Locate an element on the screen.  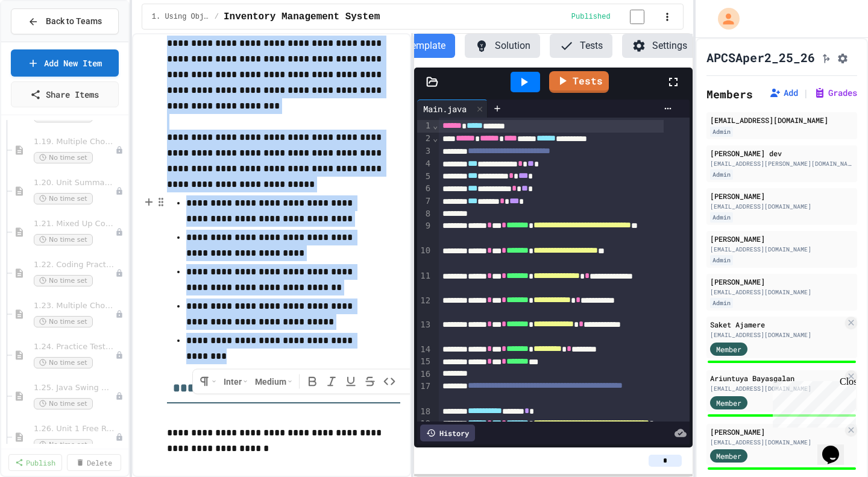
span: Inventory Management System is located at coordinates (301, 17).